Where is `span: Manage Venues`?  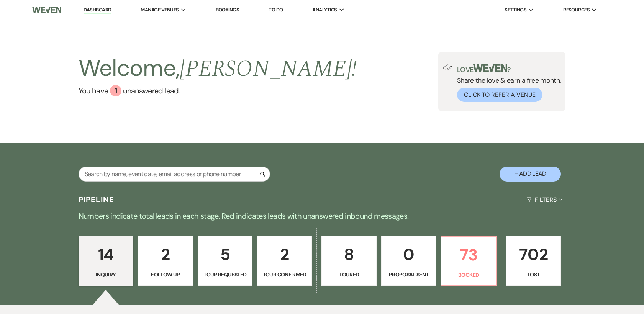 span: Manage Venues is located at coordinates (159, 10).